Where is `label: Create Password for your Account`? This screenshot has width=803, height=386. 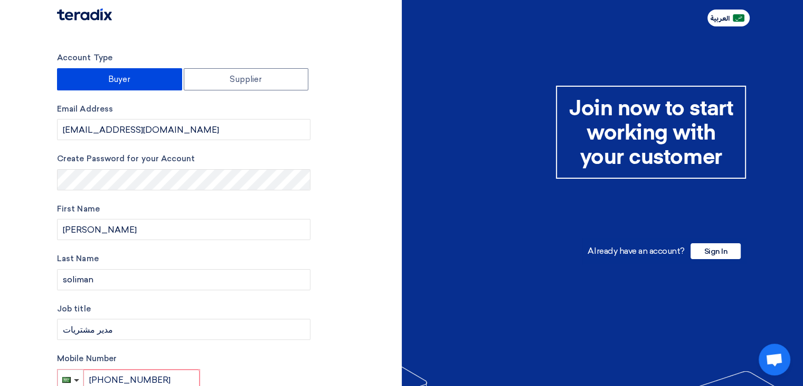 label: Create Password for your Account is located at coordinates (184, 158).